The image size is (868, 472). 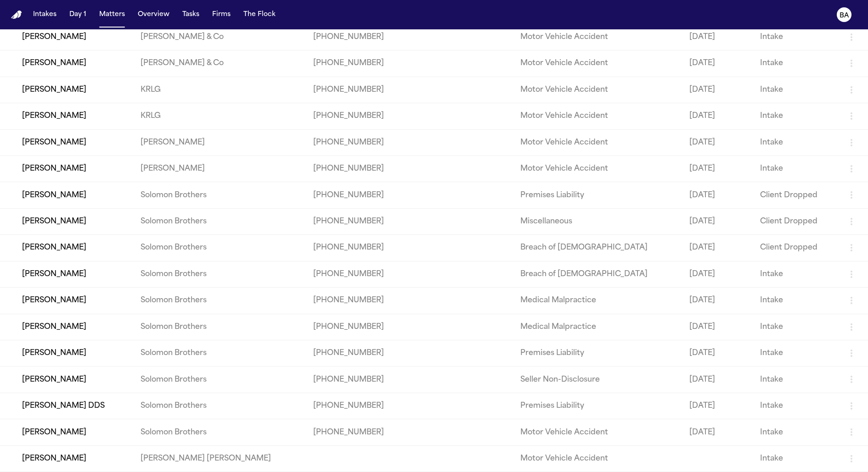 What do you see at coordinates (597, 221) in the screenshot?
I see `td: Miscellaneous` at bounding box center [597, 221].